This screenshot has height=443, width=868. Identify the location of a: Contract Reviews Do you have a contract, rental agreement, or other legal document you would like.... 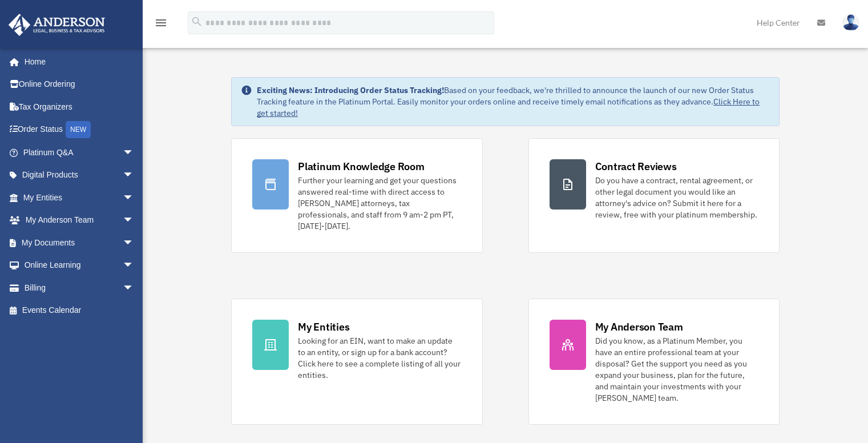
(654, 195).